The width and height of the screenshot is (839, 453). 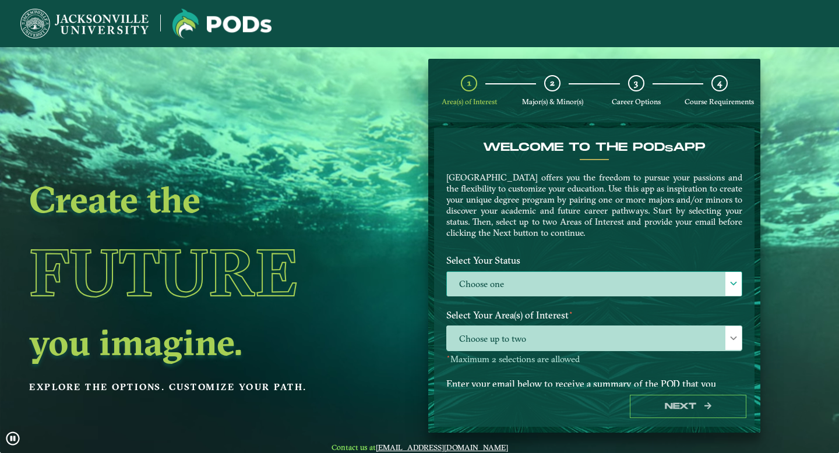 I want to click on h2: Create the, so click(x=189, y=199).